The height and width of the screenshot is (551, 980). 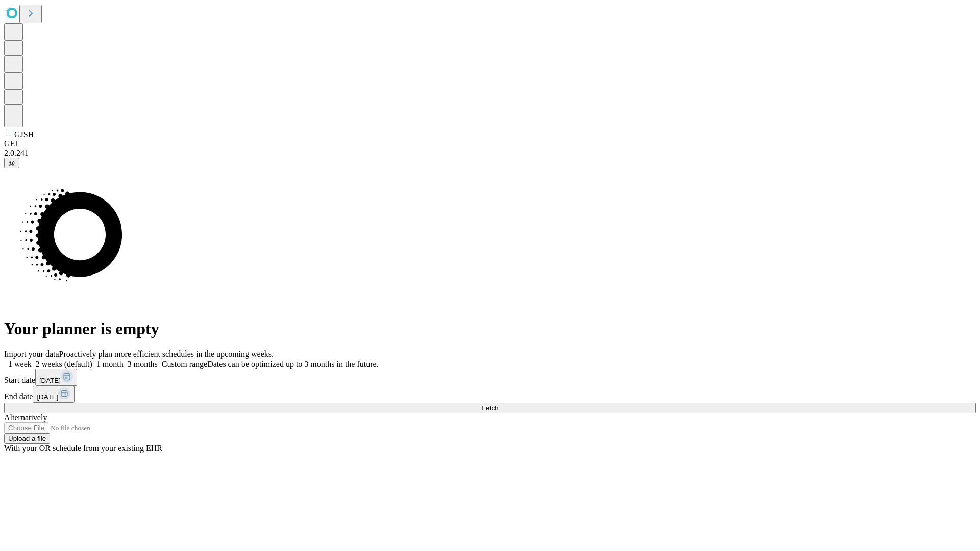 What do you see at coordinates (490, 153) in the screenshot?
I see `div: 2.0.241` at bounding box center [490, 153].